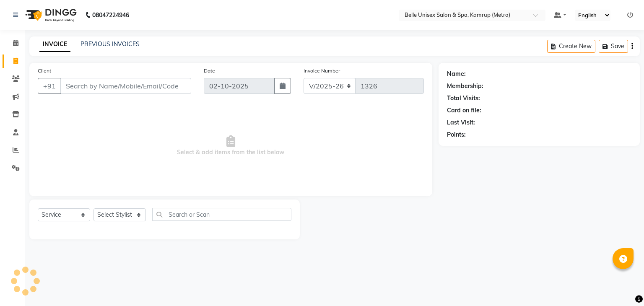  Describe the element at coordinates (50, 15) in the screenshot. I see `img: logo` at that location.